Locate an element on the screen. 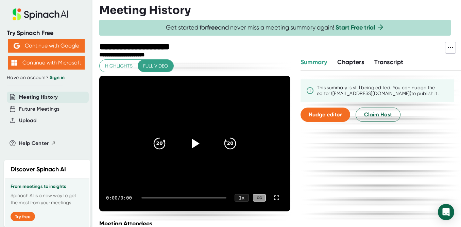 Image resolution: width=461 pixels, height=227 pixels. span: Summary is located at coordinates (314, 62).